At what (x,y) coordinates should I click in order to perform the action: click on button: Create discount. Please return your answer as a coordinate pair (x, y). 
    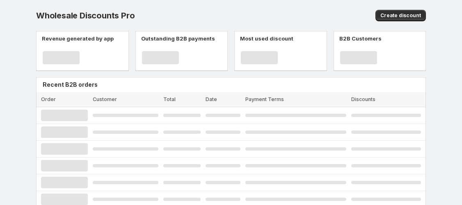
    Looking at the image, I should click on (400, 16).